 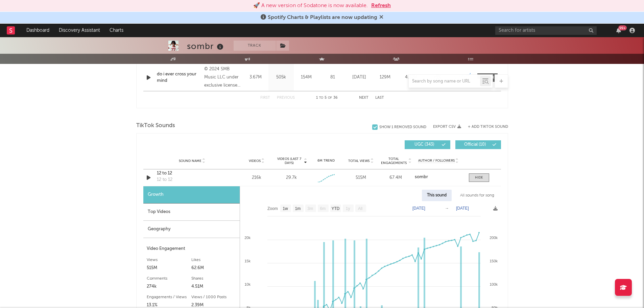 What do you see at coordinates (169, 297) in the screenshot?
I see `div: Engagements / Views` at bounding box center [169, 297].